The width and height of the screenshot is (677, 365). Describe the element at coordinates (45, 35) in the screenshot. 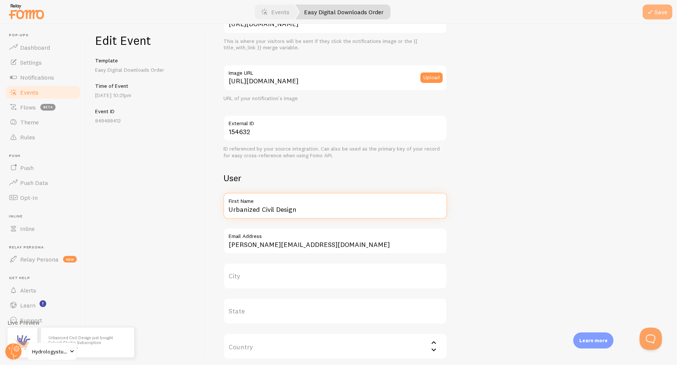

I see `span: Pop-ups` at that location.